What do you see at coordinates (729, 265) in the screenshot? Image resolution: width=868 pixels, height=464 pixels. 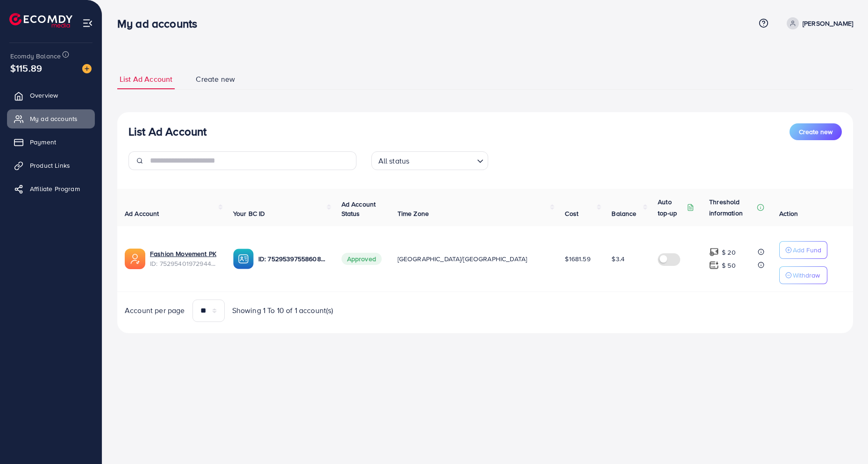 I see `p: $ 50` at bounding box center [729, 265].